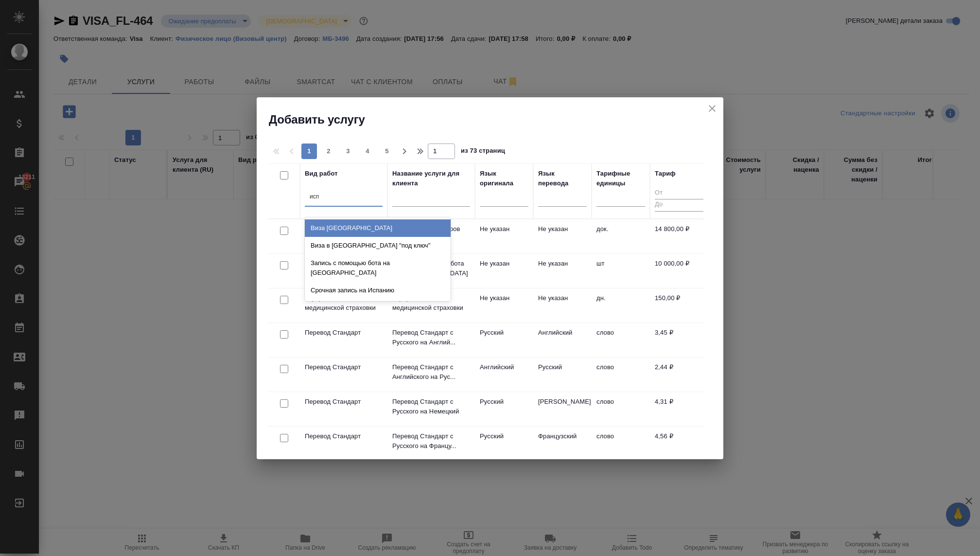 The height and width of the screenshot is (556, 980). What do you see at coordinates (621, 236) in the screenshot?
I see `td: док.` at bounding box center [621, 236].